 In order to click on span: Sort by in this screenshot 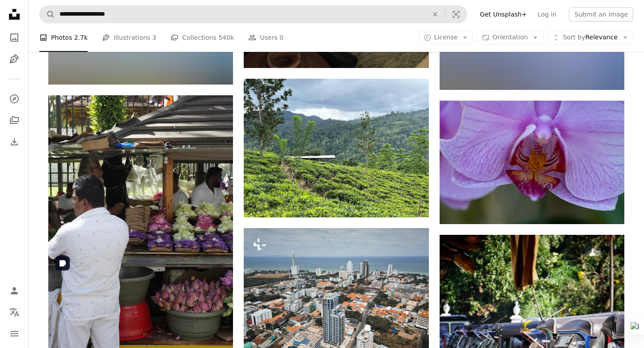, I will do `click(574, 37)`.